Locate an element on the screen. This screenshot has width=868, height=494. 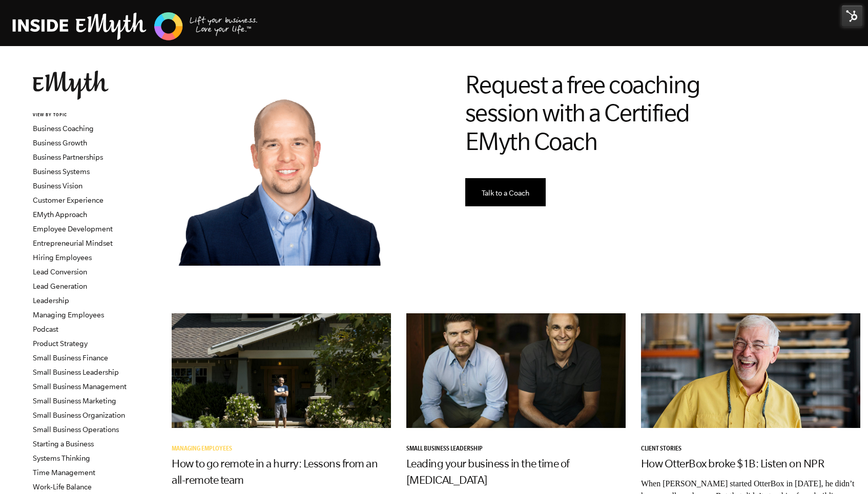
a: Small Business Operations is located at coordinates (76, 429).